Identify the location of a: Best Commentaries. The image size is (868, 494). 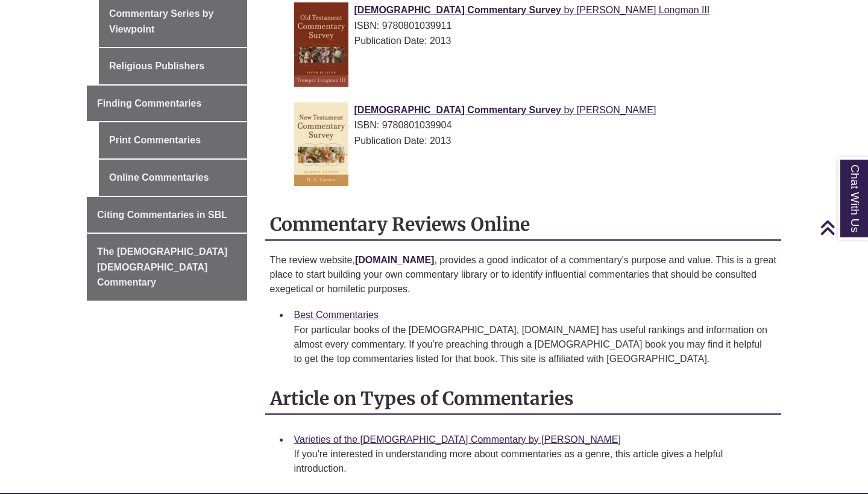
(336, 315).